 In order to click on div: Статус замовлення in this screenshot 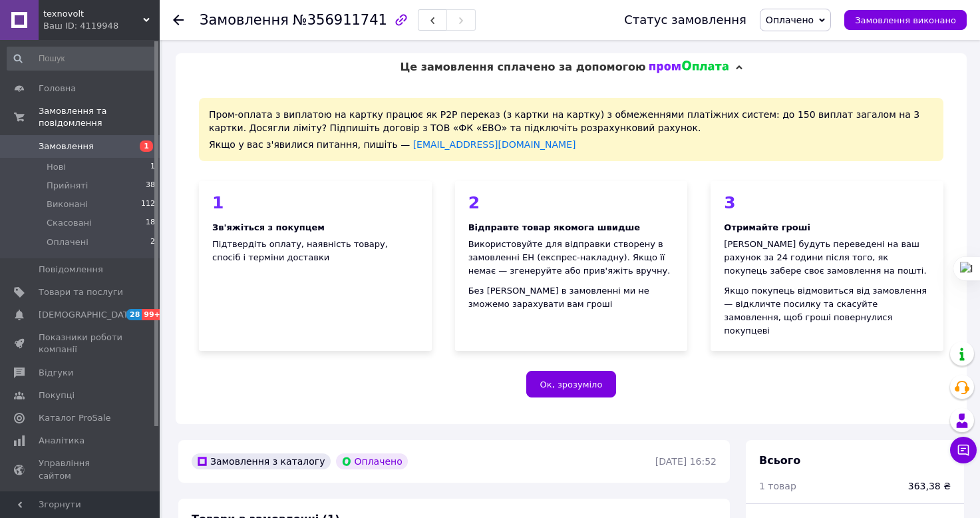, I will do `click(685, 20)`.